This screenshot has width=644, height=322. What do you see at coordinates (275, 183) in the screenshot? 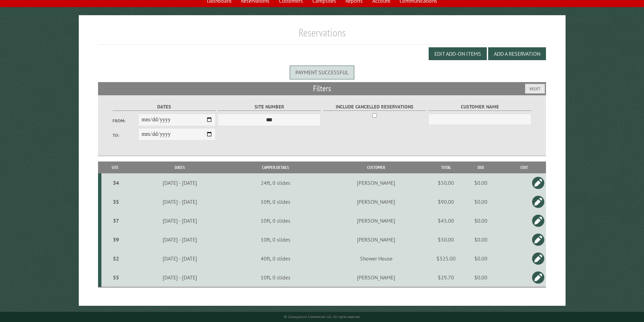
I see `td: 24ft, 0 slides` at bounding box center [275, 183].